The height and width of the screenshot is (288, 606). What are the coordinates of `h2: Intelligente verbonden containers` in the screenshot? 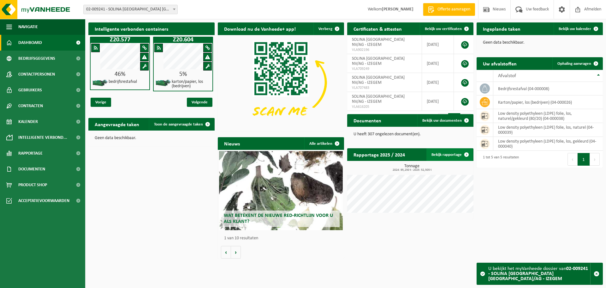 It's located at (152, 28).